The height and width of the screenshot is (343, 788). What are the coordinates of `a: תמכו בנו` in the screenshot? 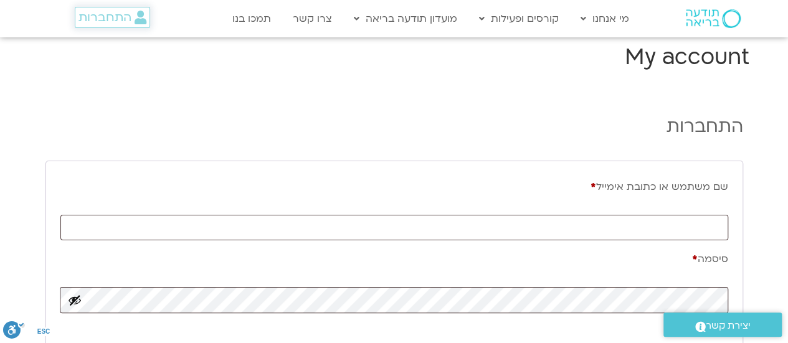 It's located at (252, 19).